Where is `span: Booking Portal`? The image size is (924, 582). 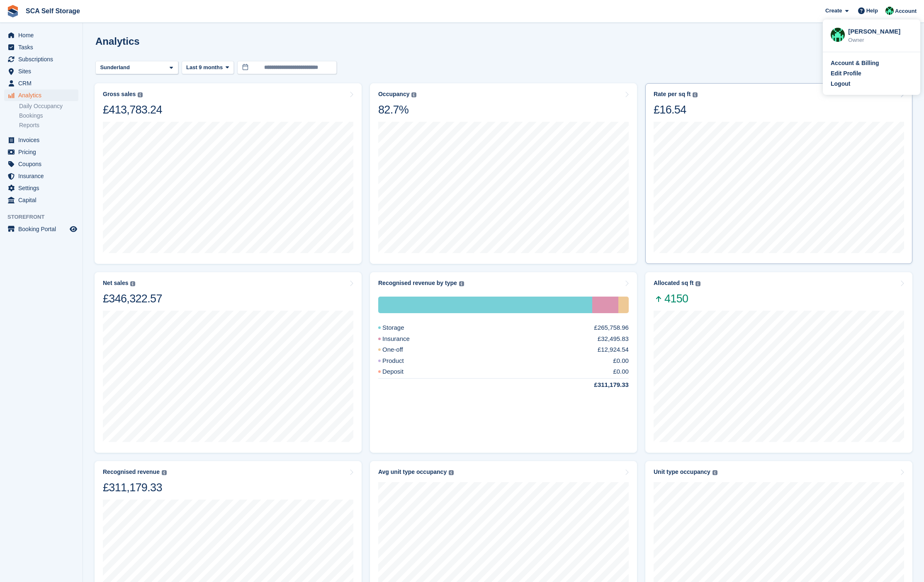
span: Booking Portal is located at coordinates (43, 230).